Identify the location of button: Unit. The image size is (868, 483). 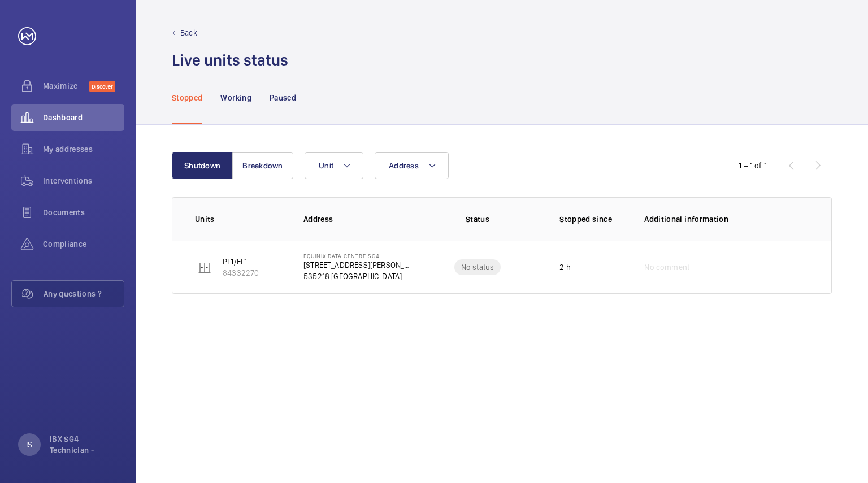
(334, 165).